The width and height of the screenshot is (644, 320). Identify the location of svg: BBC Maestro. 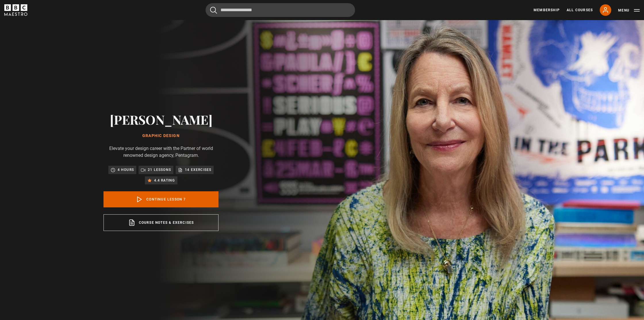
(16, 10).